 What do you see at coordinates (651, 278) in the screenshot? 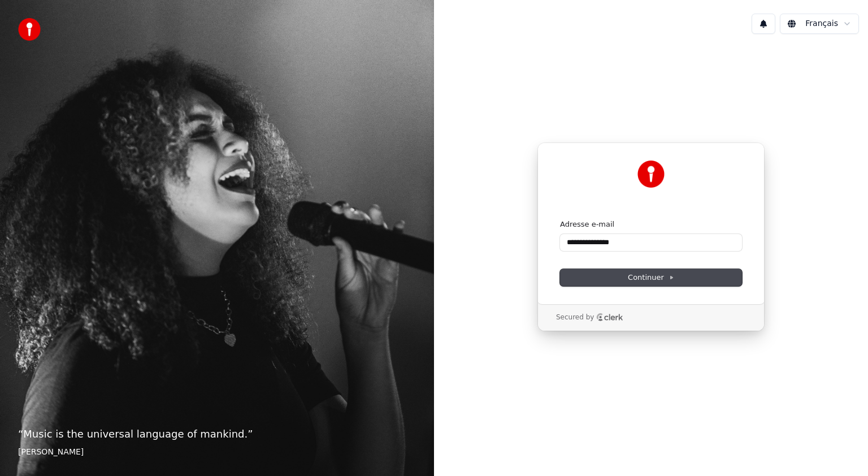
I see `button: Continuer` at bounding box center [651, 278].